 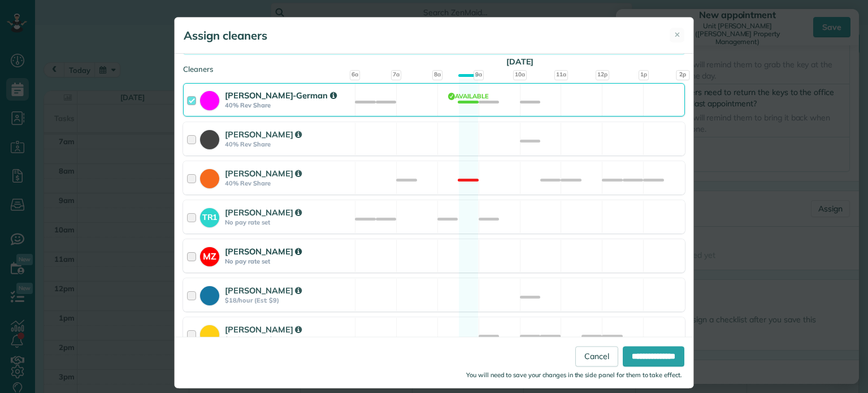 I want to click on div: Cleaners, so click(x=434, y=66).